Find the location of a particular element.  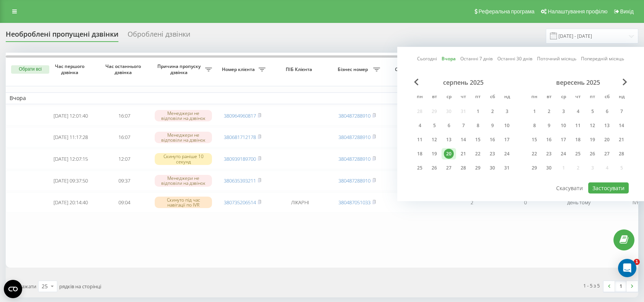

div: 11 is located at coordinates (420, 140).